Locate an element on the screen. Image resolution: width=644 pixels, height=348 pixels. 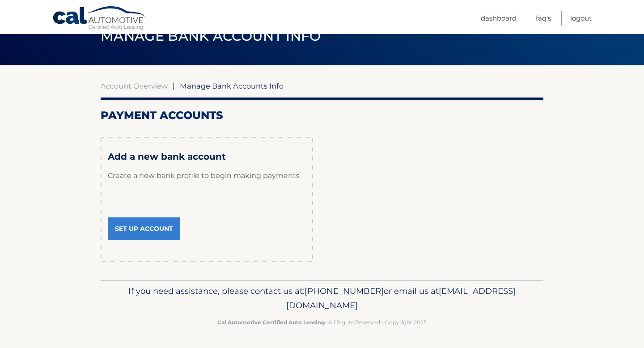
h3: Add a new bank account is located at coordinates (206, 156).